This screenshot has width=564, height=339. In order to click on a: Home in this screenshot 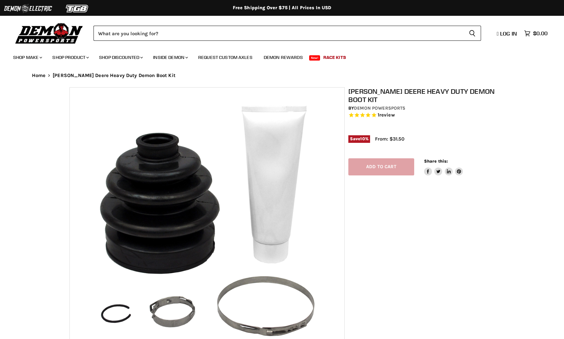, I will do `click(39, 75)`.